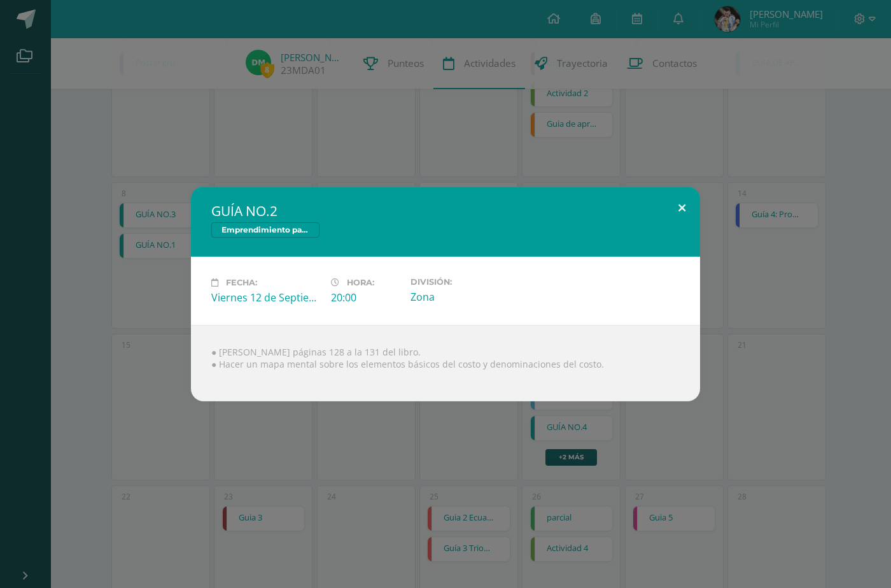  I want to click on span: Fecha:, so click(241, 282).